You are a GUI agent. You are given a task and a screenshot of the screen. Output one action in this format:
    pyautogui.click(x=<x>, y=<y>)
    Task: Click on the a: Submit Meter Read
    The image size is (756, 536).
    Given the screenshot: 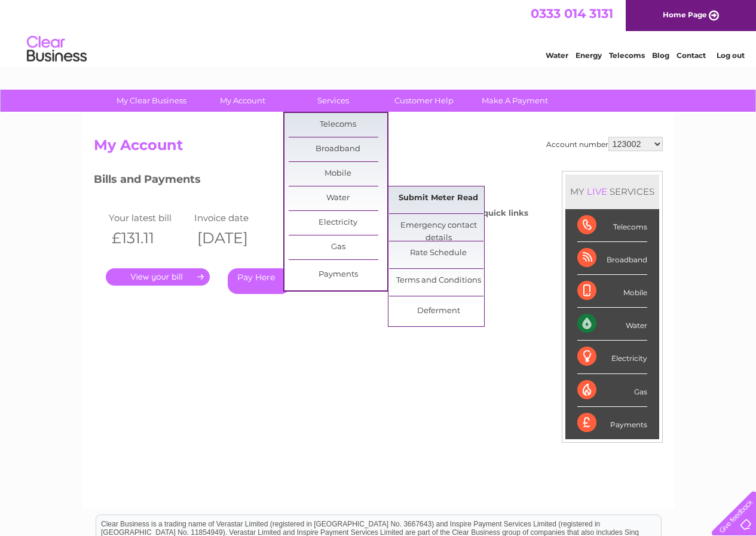 What is the action you would take?
    pyautogui.click(x=438, y=198)
    